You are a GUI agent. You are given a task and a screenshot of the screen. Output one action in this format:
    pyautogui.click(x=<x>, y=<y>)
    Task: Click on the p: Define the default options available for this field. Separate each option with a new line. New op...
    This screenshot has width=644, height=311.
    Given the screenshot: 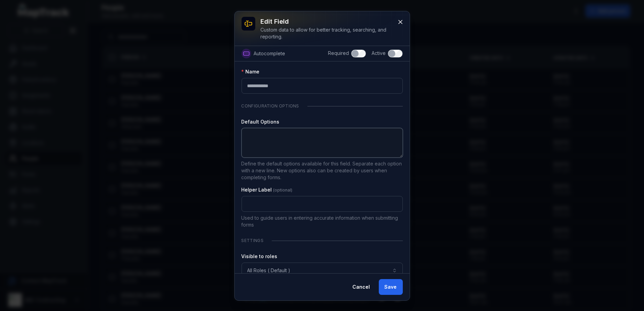 What is the action you would take?
    pyautogui.click(x=322, y=171)
    